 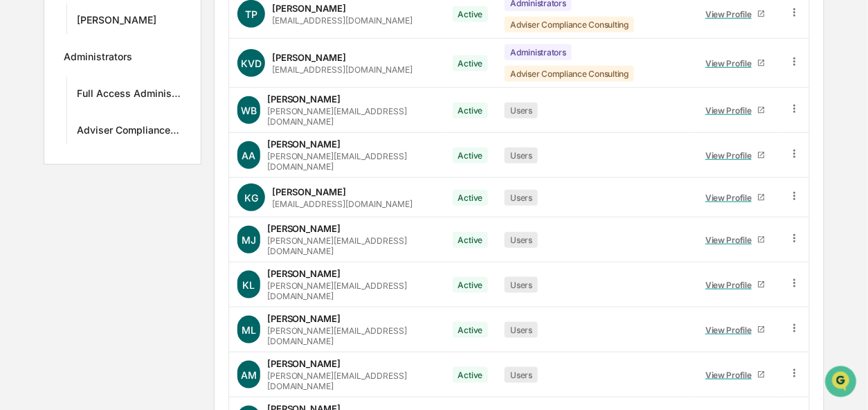 I want to click on a: 🔎Data Lookup, so click(x=50, y=207).